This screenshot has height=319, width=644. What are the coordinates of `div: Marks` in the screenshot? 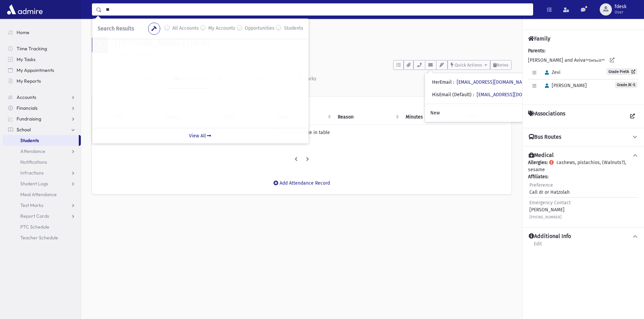 It's located at (309, 78).